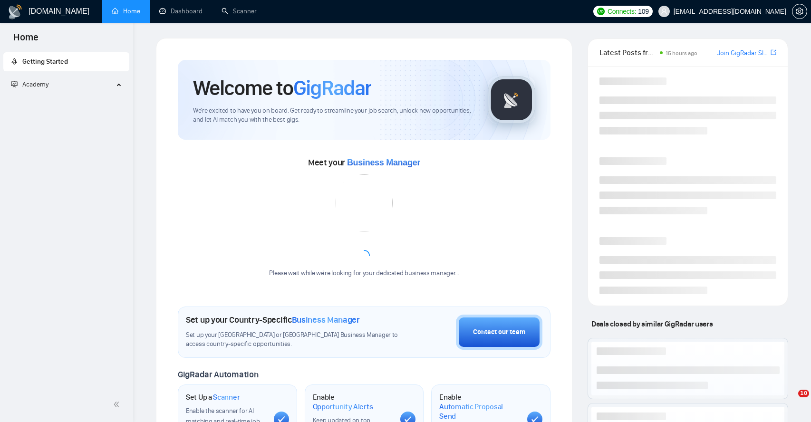  Describe the element at coordinates (800, 11) in the screenshot. I see `span: setting` at that location.